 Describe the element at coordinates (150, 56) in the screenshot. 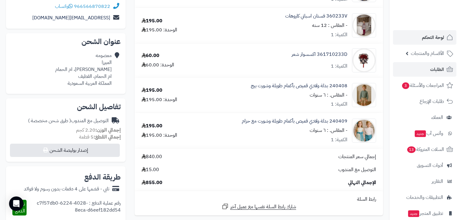

I see `div: 60.00` at that location.